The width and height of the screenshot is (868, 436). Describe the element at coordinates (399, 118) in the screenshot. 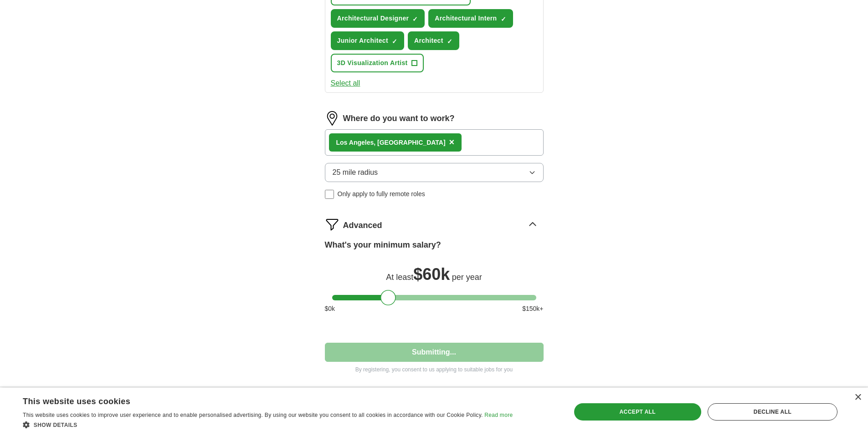

I see `label: Where do you want to work?` at that location.